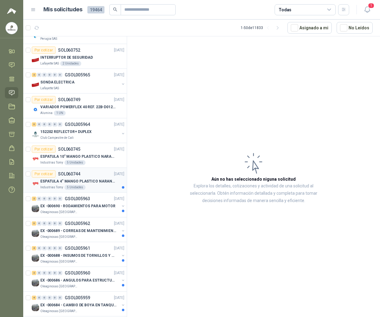  What do you see at coordinates (355, 28) in the screenshot?
I see `button: No Leídos` at bounding box center [355, 28].